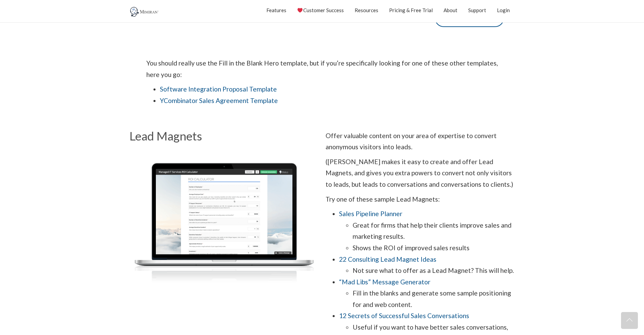 This screenshot has height=335, width=644. What do you see at coordinates (145, 12) in the screenshot?
I see `img: Mimiran CRM` at bounding box center [145, 12].